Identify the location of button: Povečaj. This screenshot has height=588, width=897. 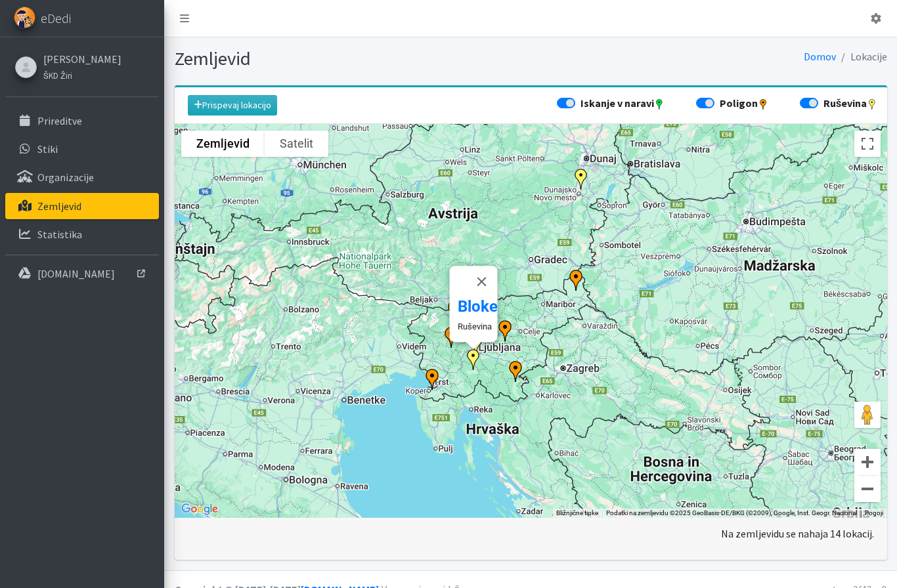
(867, 462).